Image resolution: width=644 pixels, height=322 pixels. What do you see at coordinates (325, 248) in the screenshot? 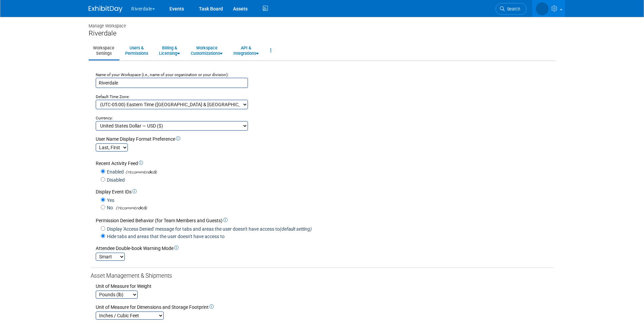
I see `div: Attendee Double-book Warning Mode` at bounding box center [325, 248].